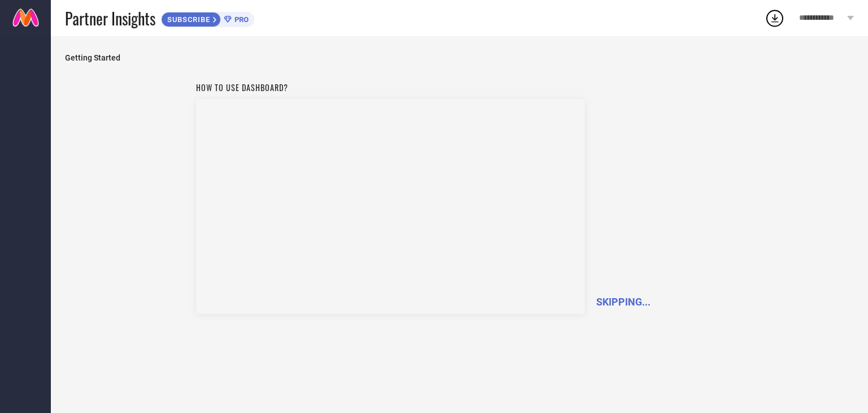 This screenshot has width=868, height=413. I want to click on span: PRO, so click(240, 20).